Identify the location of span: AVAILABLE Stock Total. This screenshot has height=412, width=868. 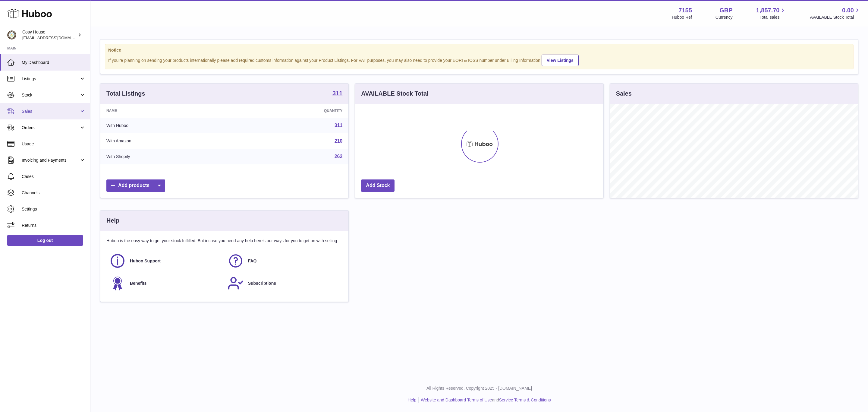
(835, 17).